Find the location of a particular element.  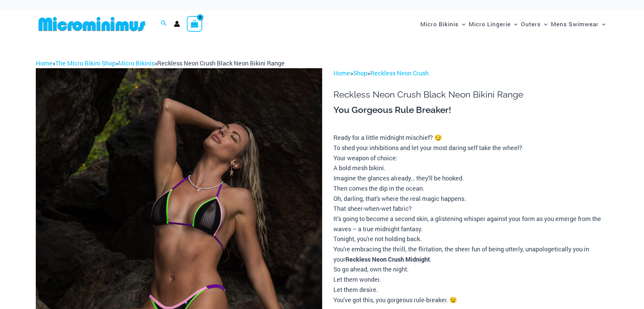

span: Reckless Neon Crush Black Neon Bikini Range is located at coordinates (221, 63).